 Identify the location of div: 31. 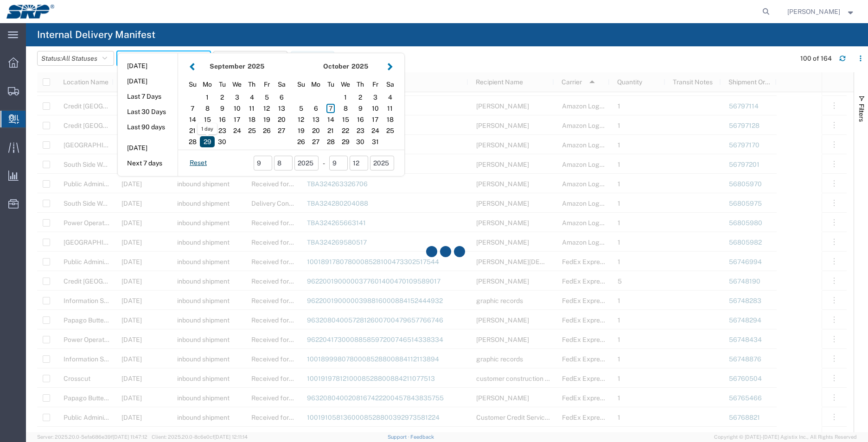
(375, 142).